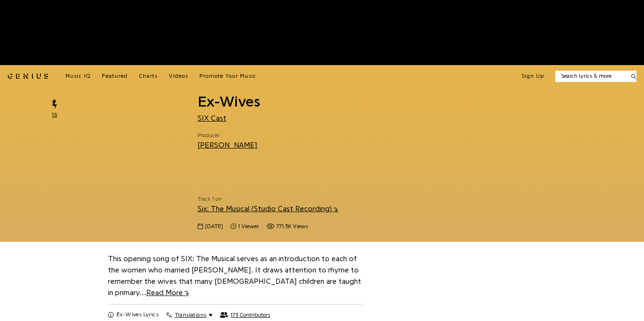 The height and width of the screenshot is (321, 644). Describe the element at coordinates (287, 226) in the screenshot. I see `span: 771,540 views` at that location.